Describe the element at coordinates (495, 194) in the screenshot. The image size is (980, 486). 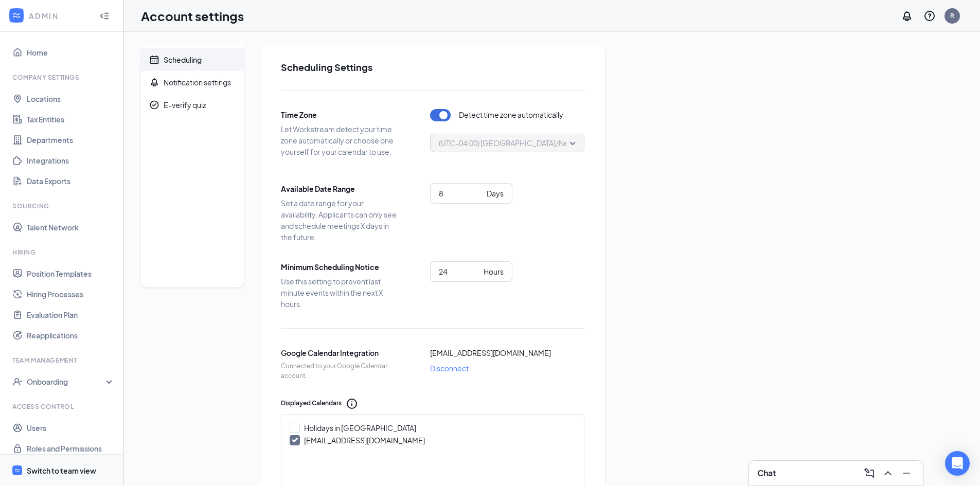
I see `div: Days` at that location.